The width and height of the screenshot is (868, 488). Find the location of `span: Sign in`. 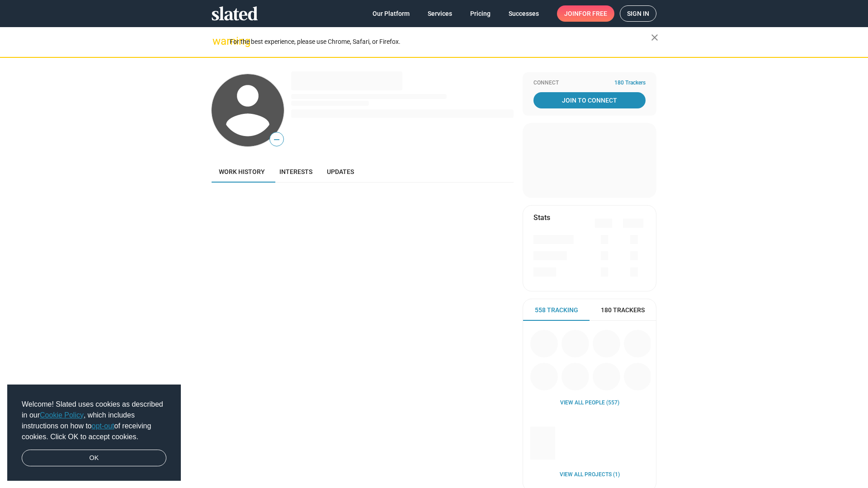

span: Sign in is located at coordinates (638, 13).